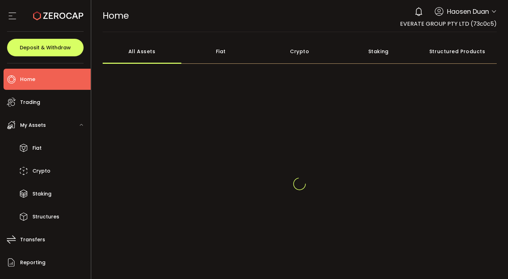 This screenshot has width=508, height=279. I want to click on button: Deposit & Withdraw, so click(45, 48).